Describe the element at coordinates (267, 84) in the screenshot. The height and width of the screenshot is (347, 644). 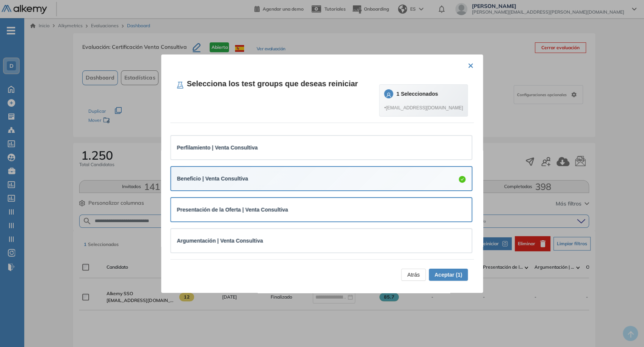
I see `h4: Selecciona los test groups que deseas reiniciar` at that location.